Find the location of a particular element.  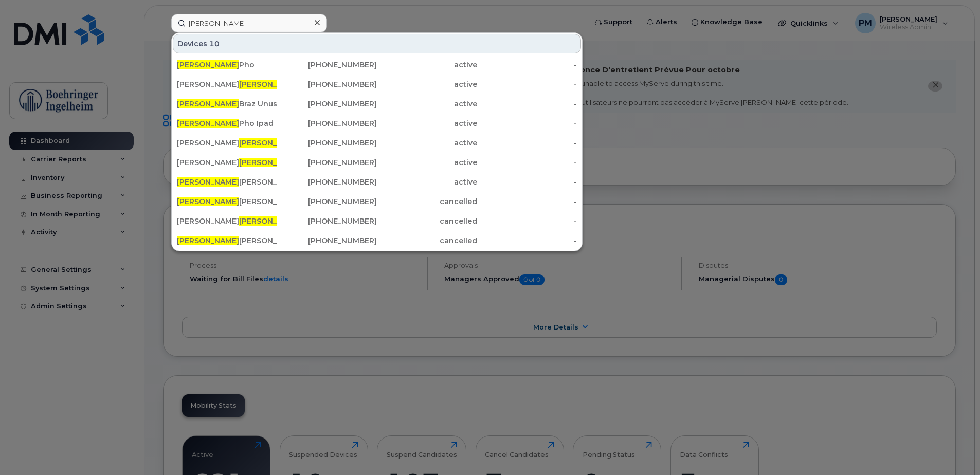

div: Braz Unused is located at coordinates (227, 104).